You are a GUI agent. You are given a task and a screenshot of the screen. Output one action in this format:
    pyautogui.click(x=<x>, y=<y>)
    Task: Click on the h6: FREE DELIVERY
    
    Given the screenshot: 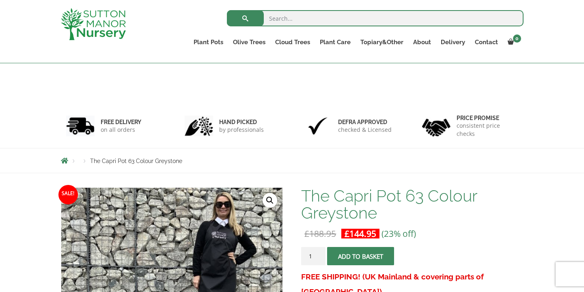 What is the action you would take?
    pyautogui.click(x=121, y=122)
    